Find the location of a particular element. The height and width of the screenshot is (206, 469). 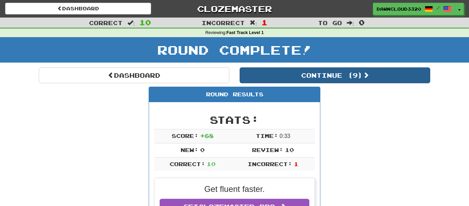

span: New: is located at coordinates (189, 149).